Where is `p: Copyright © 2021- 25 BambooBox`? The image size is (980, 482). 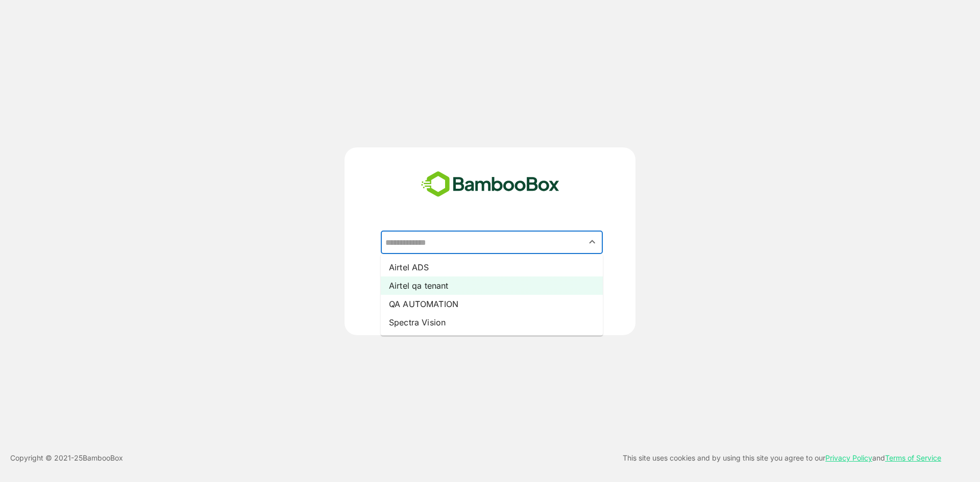
p: Copyright © 2021- 25 BambooBox is located at coordinates (66, 458).